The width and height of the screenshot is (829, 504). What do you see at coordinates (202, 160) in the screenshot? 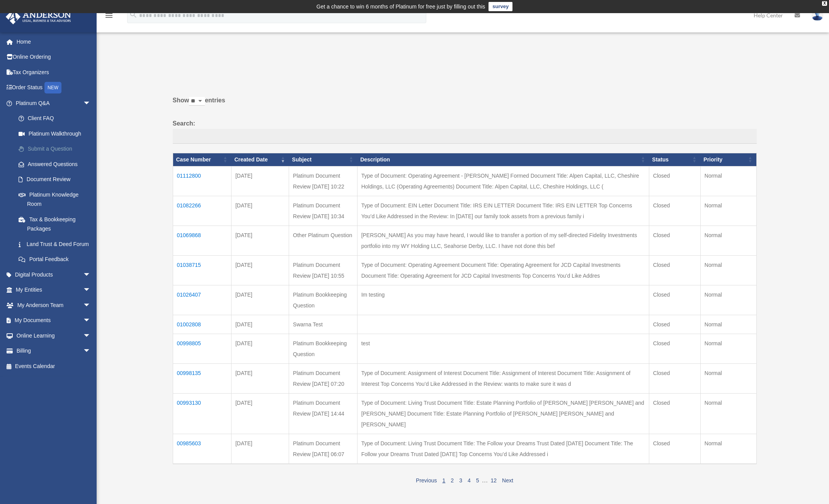
I see `th: Case Number: activate to sort column ascending` at bounding box center [202, 160].